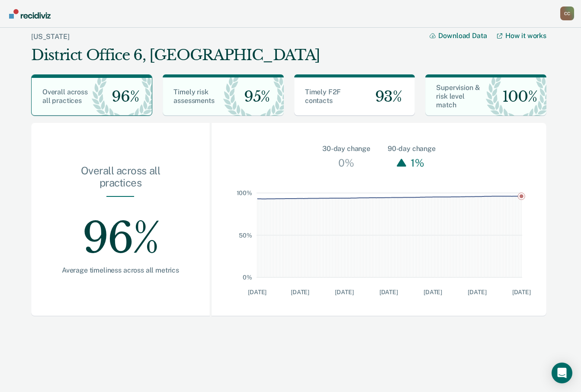  Describe the element at coordinates (65, 96) in the screenshot. I see `span: Overall across all practices` at that location.